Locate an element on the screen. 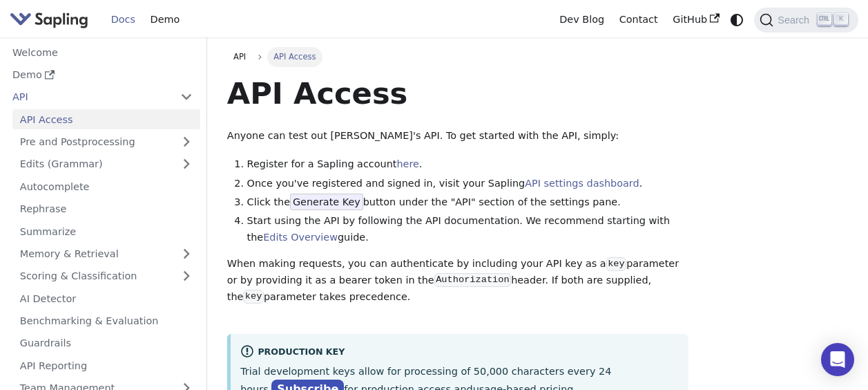 This screenshot has height=390, width=868. a: Contact is located at coordinates (639, 20).